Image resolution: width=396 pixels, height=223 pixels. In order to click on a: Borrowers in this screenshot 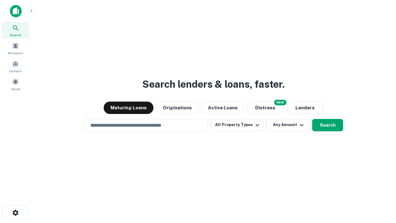, I will do `click(15, 48)`.